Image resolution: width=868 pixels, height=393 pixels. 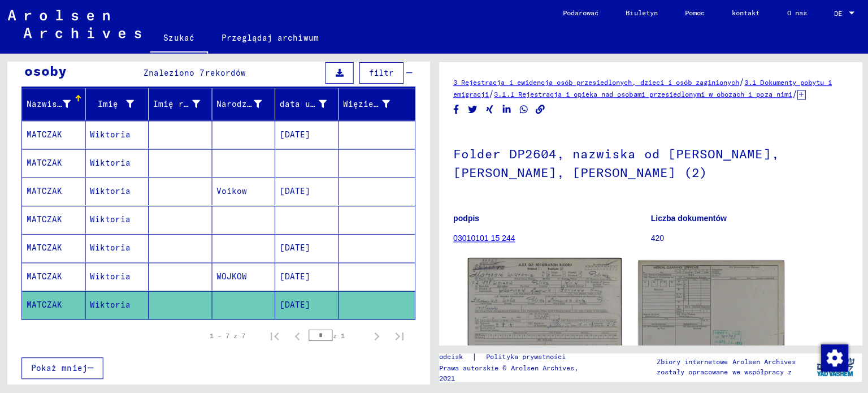 I want to click on font: Więzień nr, so click(x=368, y=105).